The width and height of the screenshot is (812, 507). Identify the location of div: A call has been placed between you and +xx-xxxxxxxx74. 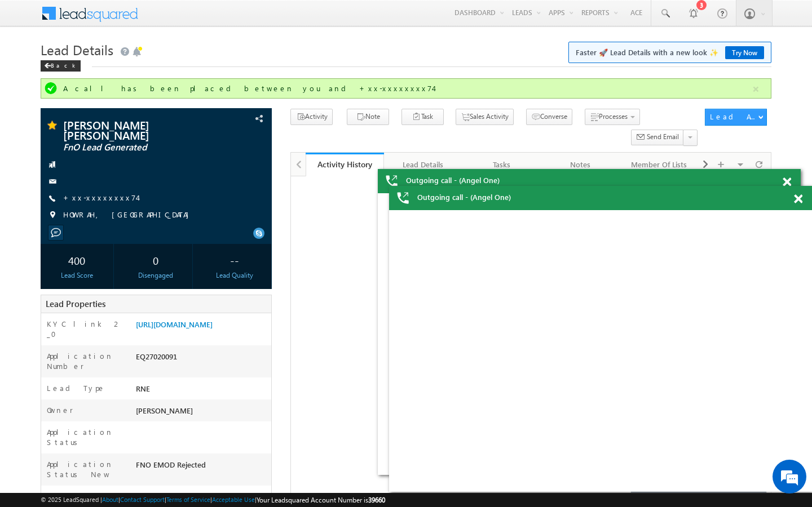
(407, 89).